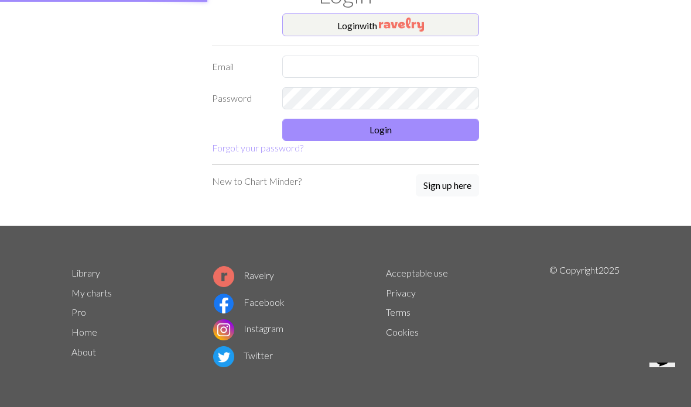 The height and width of the screenshot is (407, 691). I want to click on a: Home, so click(84, 332).